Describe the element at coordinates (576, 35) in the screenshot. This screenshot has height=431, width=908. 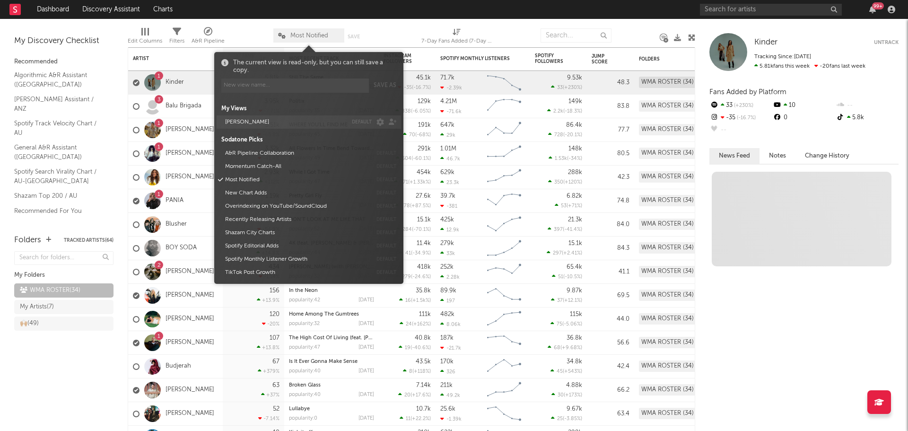
I see `input: Search...` at that location.